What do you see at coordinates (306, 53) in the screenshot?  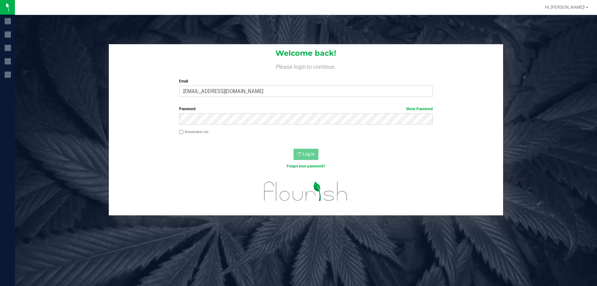 I see `h1: Welcome back!` at bounding box center [306, 53].